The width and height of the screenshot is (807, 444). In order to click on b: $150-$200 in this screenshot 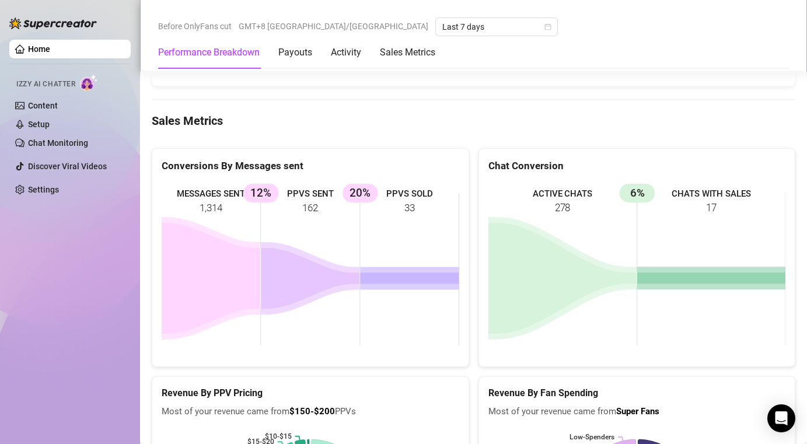, I will do `click(312, 411)`.